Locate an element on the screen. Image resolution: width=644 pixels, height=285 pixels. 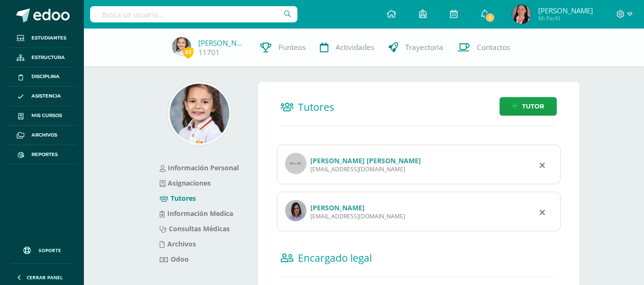
a: Actividades is located at coordinates (347, 48).